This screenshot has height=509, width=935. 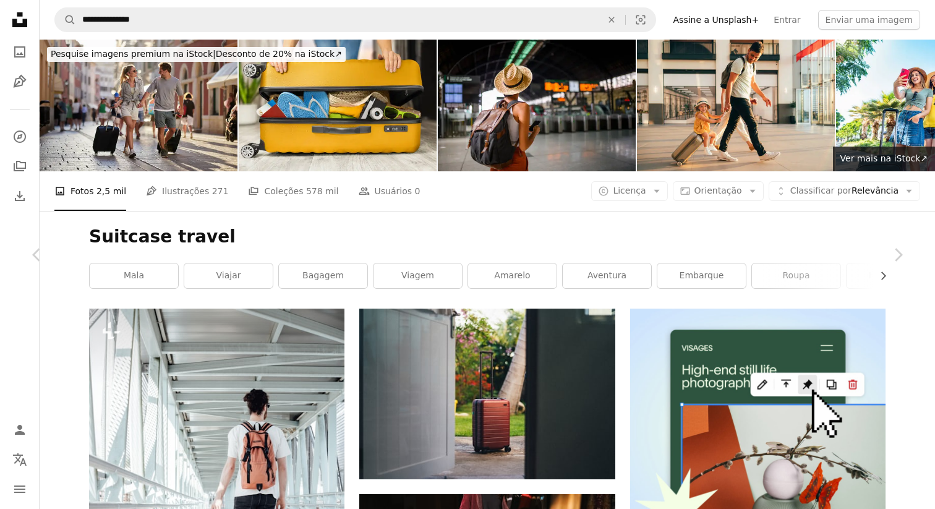 What do you see at coordinates (20, 430) in the screenshot?
I see `a: Entrar / Cadastrar-se` at bounding box center [20, 430].